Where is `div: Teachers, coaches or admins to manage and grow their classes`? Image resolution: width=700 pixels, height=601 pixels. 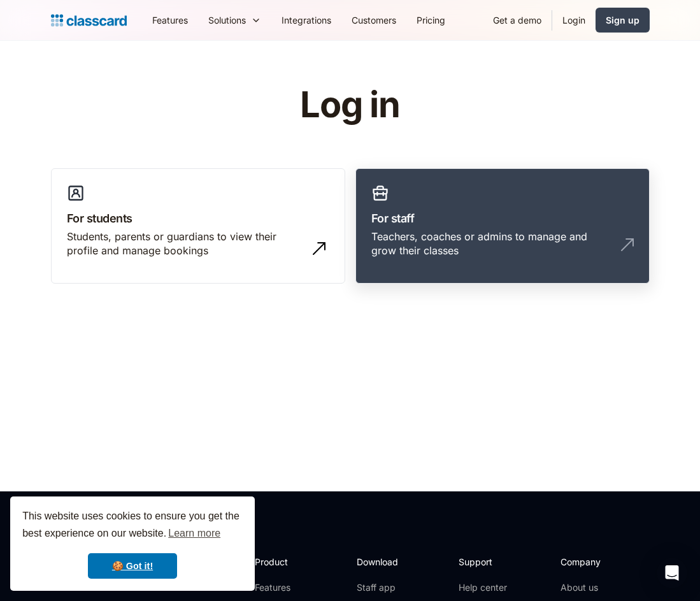 div: Teachers, coaches or admins to manage and grow their classes is located at coordinates (490, 243).